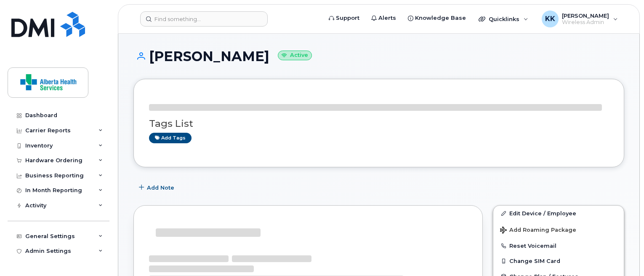 This screenshot has height=276, width=644. I want to click on span: Add Roaming Package, so click(537, 231).